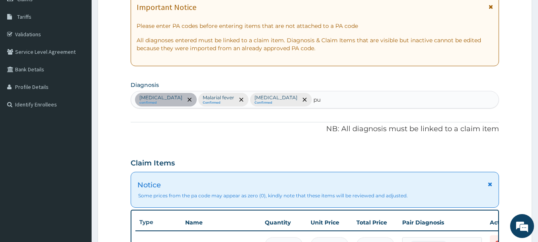 Image resolution: width=538 pixels, height=242 pixels. What do you see at coordinates (149, 185) in the screenshot?
I see `span: Notice` at bounding box center [149, 185].